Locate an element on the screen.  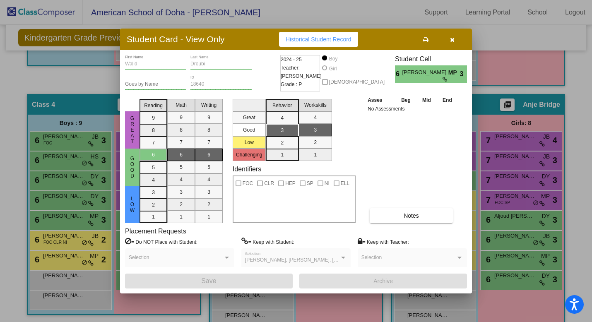
label: = Do NOT Place with Student: is located at coordinates (161, 242).